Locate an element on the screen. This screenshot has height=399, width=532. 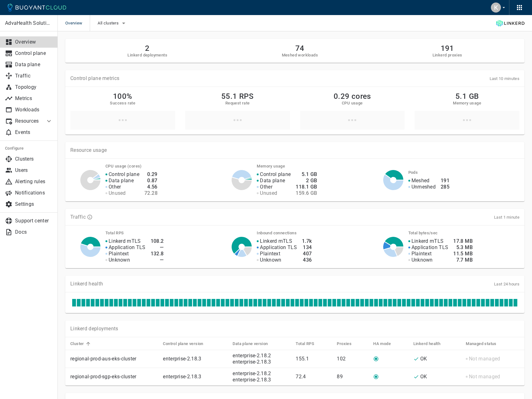
p: Settings is located at coordinates (34, 204).